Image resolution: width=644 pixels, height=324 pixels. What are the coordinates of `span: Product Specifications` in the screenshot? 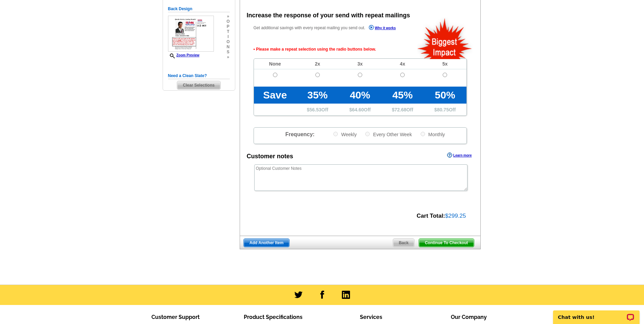 It's located at (273, 317).